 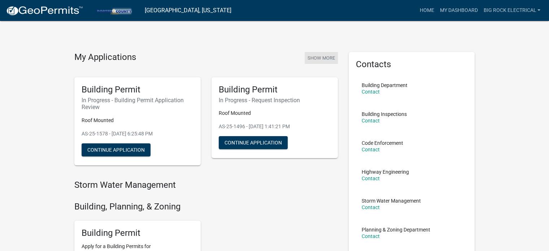 What do you see at coordinates (206, 185) in the screenshot?
I see `h4: Storm Water Management` at bounding box center [206, 185].